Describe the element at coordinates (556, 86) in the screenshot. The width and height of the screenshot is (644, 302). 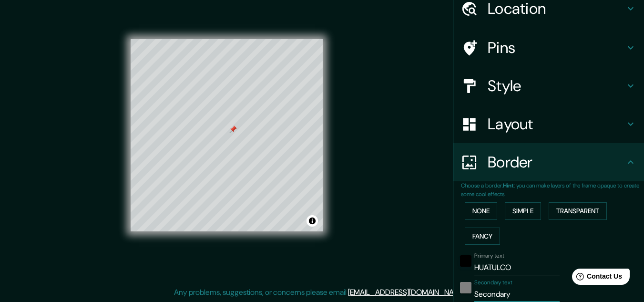
I see `h4: Style` at that location.